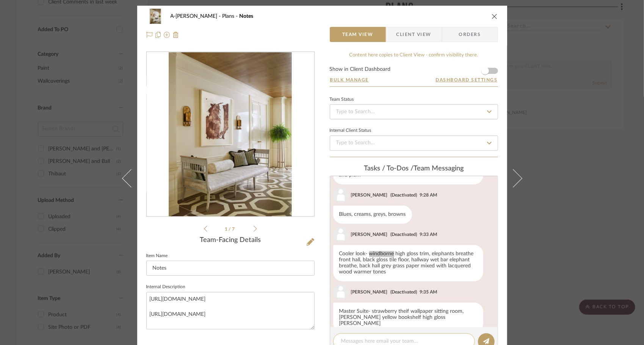  Describe the element at coordinates (429, 292) in the screenshot. I see `div: 9:35 AM` at that location.